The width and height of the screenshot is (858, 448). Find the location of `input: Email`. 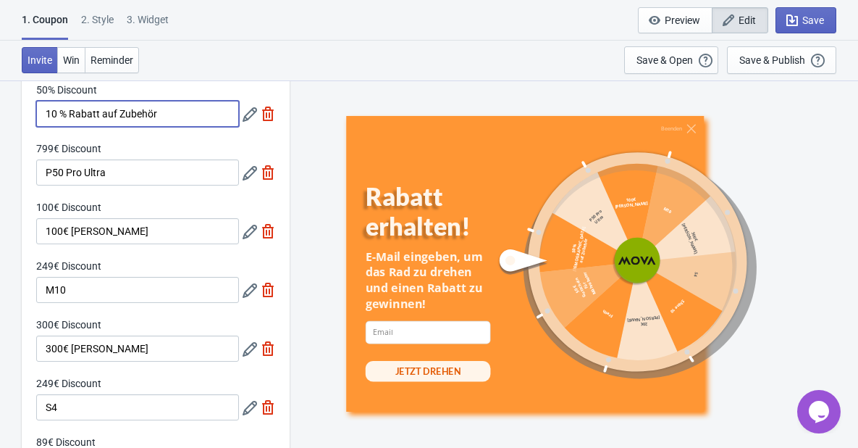

input: Email is located at coordinates (427, 332).